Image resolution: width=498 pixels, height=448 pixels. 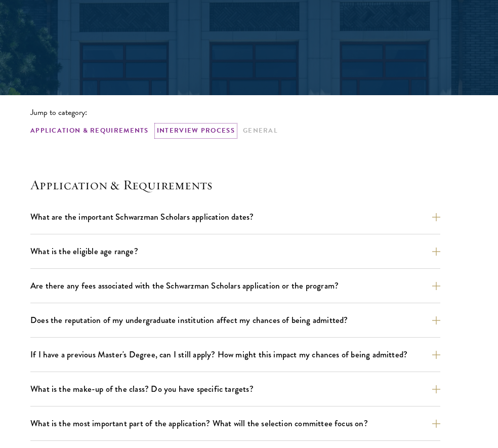 What do you see at coordinates (90, 131) in the screenshot?
I see `a: Application & Requirements` at bounding box center [90, 131].